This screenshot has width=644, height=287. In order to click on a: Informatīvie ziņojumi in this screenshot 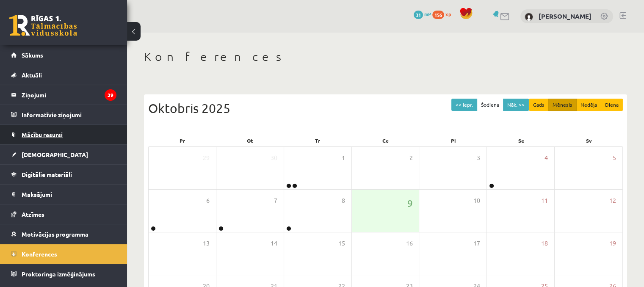, I will do `click(64, 115)`.